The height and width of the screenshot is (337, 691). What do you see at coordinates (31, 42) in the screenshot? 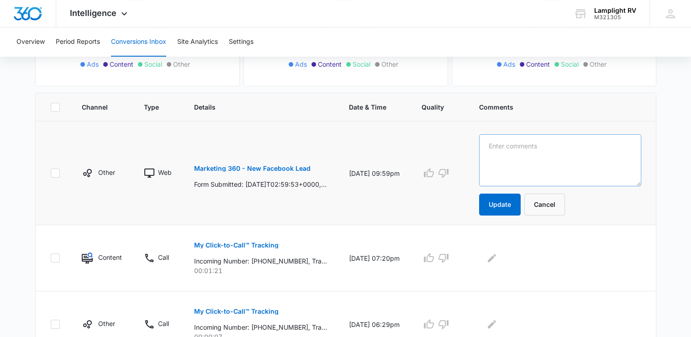
I see `button: Overview` at bounding box center [31, 42].